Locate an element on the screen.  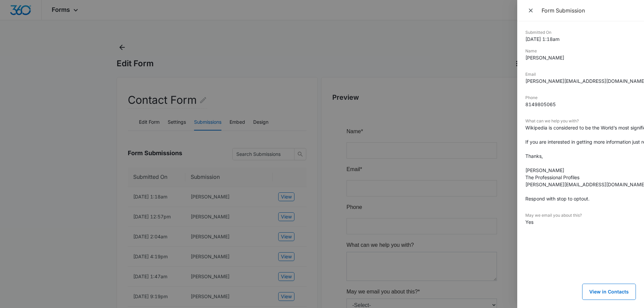
span: Submit is located at coordinates (41, 214).